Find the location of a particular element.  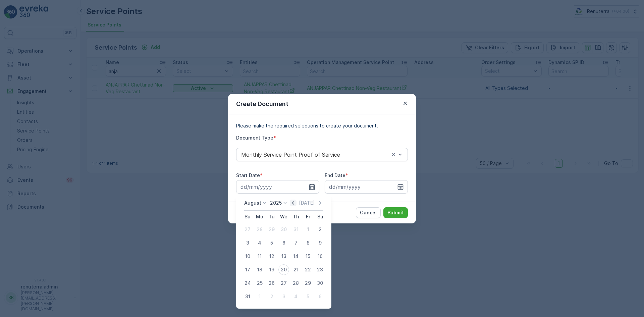

label: Document Type is located at coordinates (255, 138).